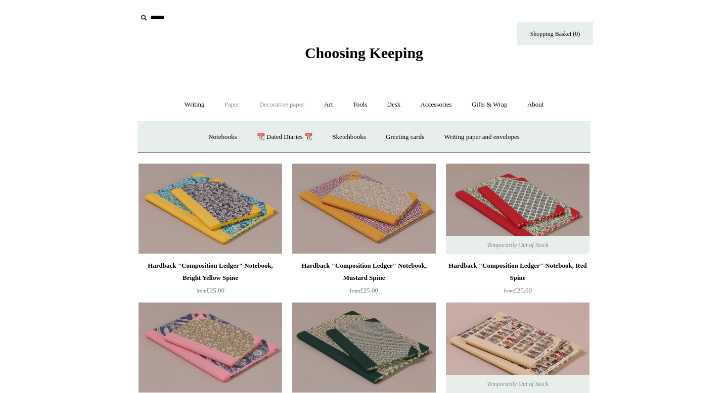 The width and height of the screenshot is (728, 393). I want to click on img: Hardback "Composition Ledger" Notebook, Green Spine, so click(364, 348).